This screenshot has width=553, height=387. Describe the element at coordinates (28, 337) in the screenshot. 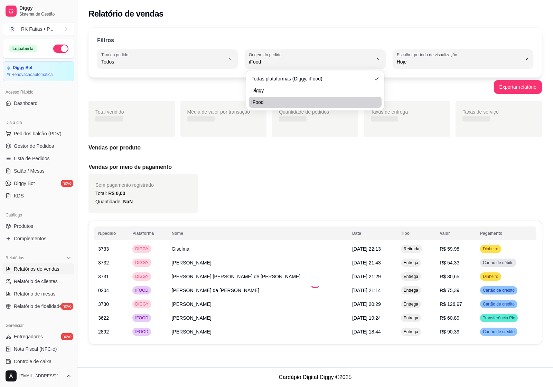

I see `span: Entregadores` at that location.